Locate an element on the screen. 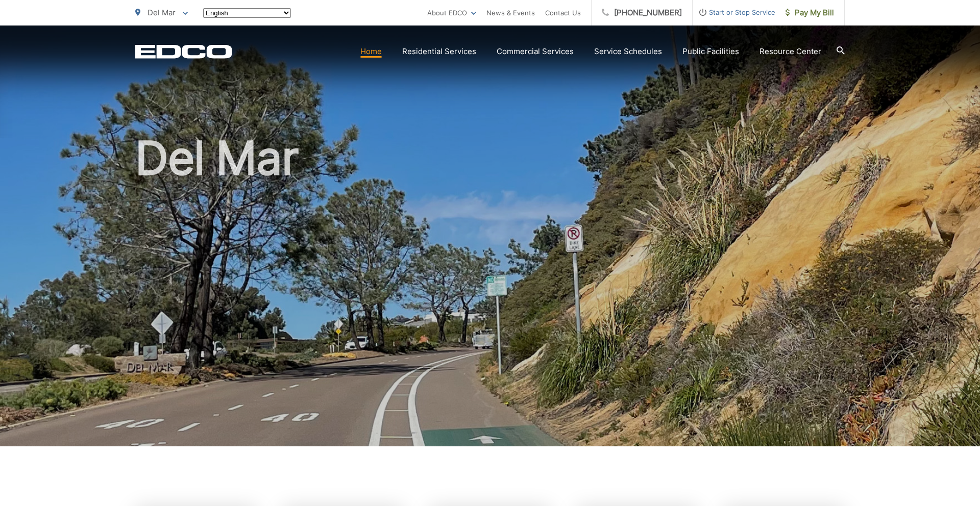  select: Select a language is located at coordinates (247, 13).